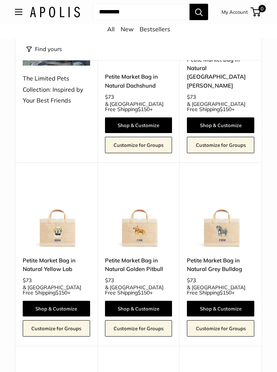  Describe the element at coordinates (127, 29) in the screenshot. I see `a: New` at that location.